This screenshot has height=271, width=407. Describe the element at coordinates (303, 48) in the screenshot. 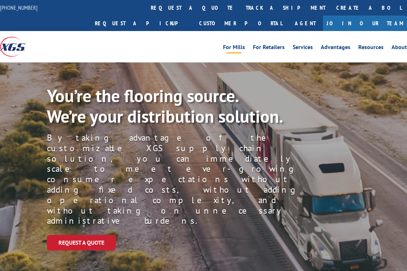

I see `a: Services` at that location.